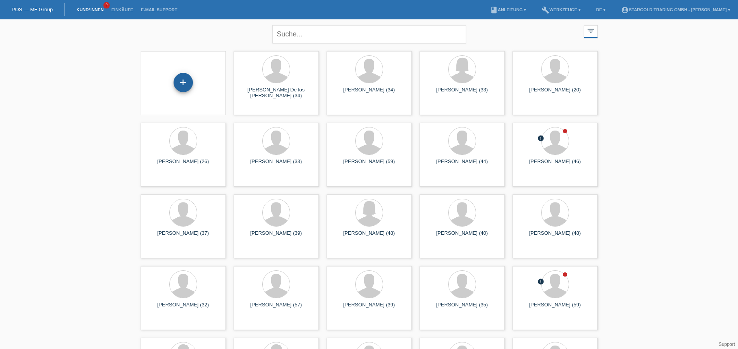 The height and width of the screenshot is (349, 738). I want to click on a: Kund*innen, so click(90, 10).